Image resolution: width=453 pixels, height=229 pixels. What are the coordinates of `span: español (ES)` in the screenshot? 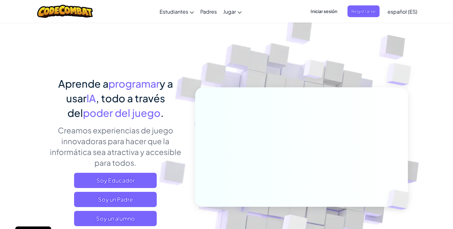 It's located at (403, 11).